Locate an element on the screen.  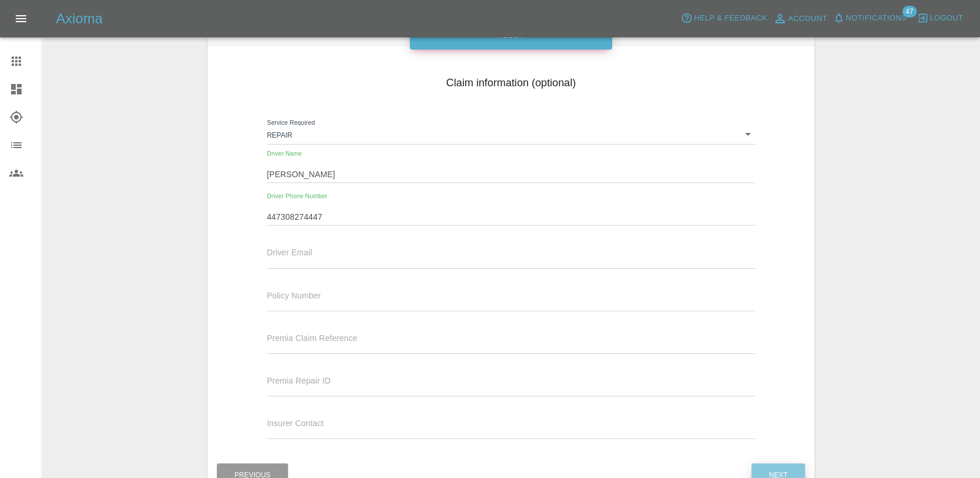
span: Premia Claim Reference is located at coordinates (312, 338).